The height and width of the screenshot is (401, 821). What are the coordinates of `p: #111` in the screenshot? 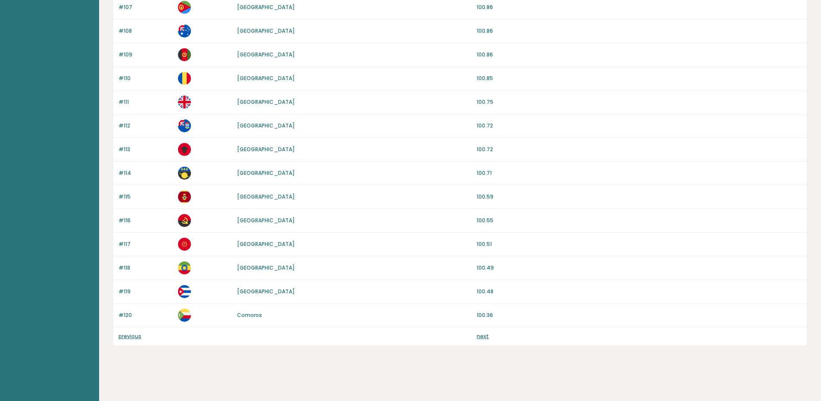 It's located at (146, 102).